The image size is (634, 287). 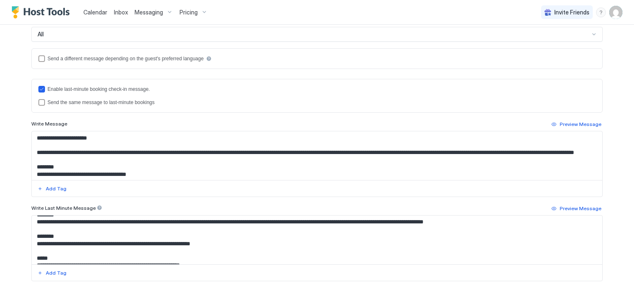 What do you see at coordinates (40, 34) in the screenshot?
I see `span: All` at bounding box center [40, 34].